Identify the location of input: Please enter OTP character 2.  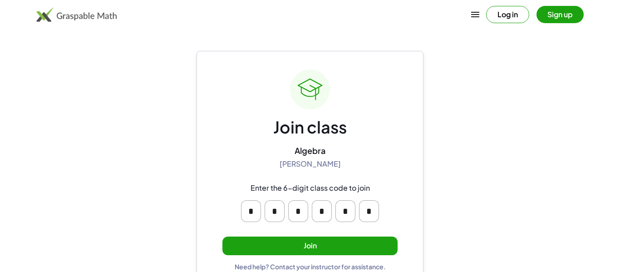
(275, 211).